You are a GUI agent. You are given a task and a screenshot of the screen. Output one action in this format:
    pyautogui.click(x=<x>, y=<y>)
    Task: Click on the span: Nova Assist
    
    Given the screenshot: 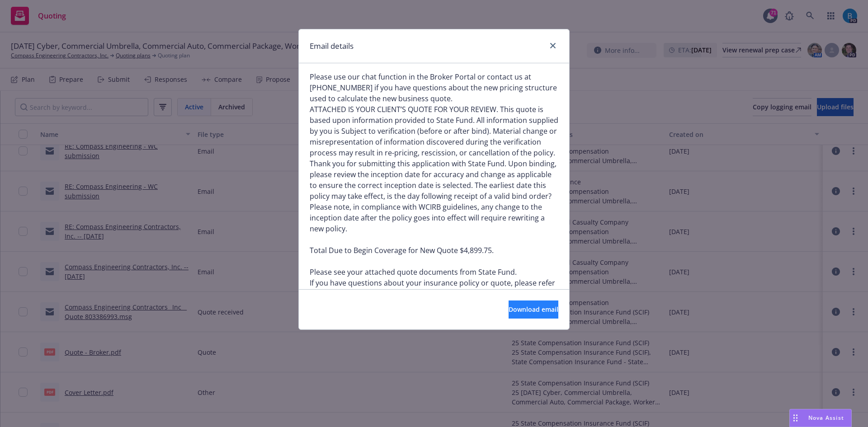 What is the action you would take?
    pyautogui.click(x=826, y=418)
    